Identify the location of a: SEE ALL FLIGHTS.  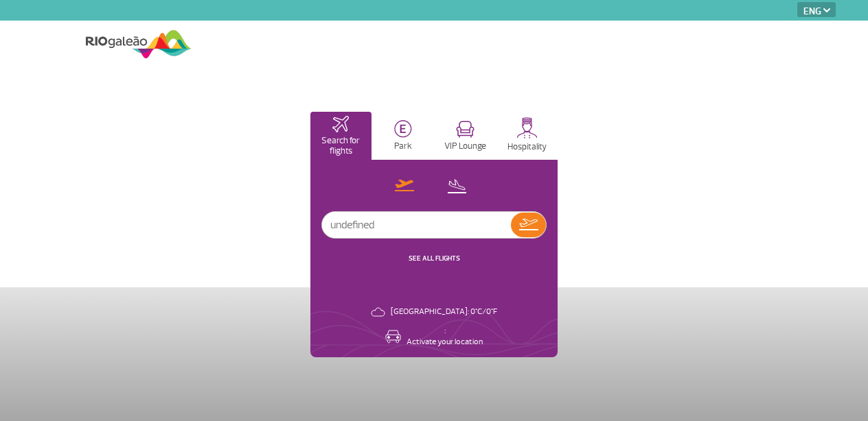
(434, 258).